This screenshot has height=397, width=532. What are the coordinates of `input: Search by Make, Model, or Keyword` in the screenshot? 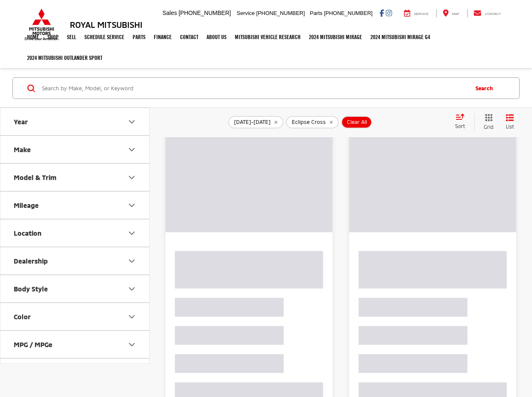 It's located at (254, 88).